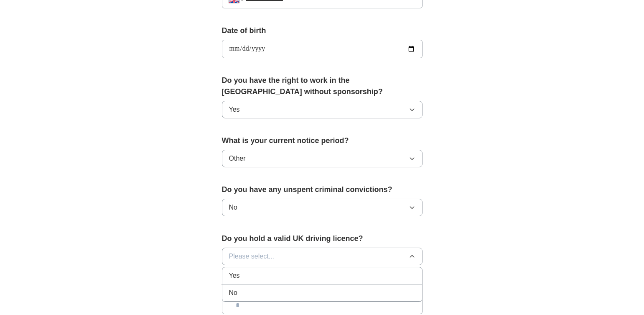 The width and height of the screenshot is (644, 315). Describe the element at coordinates (252, 256) in the screenshot. I see `span: Please select...` at that location.